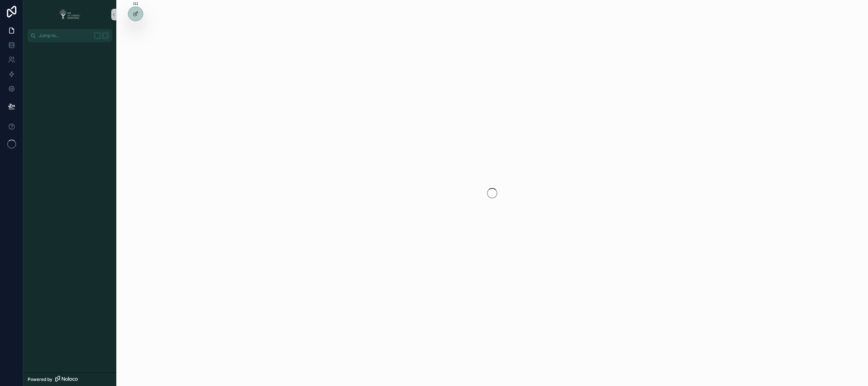  I want to click on a: Powered by, so click(70, 379).